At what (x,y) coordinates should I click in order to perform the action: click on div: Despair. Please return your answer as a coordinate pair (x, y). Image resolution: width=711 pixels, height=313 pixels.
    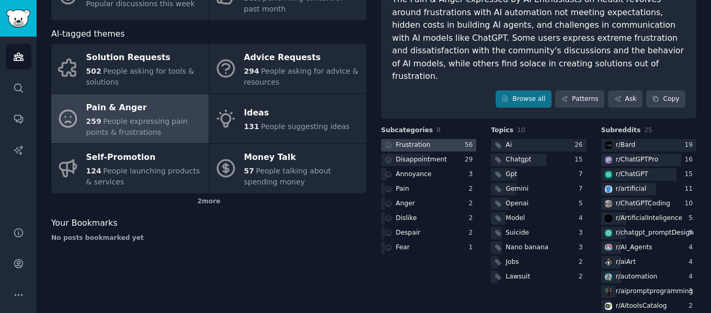
    Looking at the image, I should click on (408, 233).